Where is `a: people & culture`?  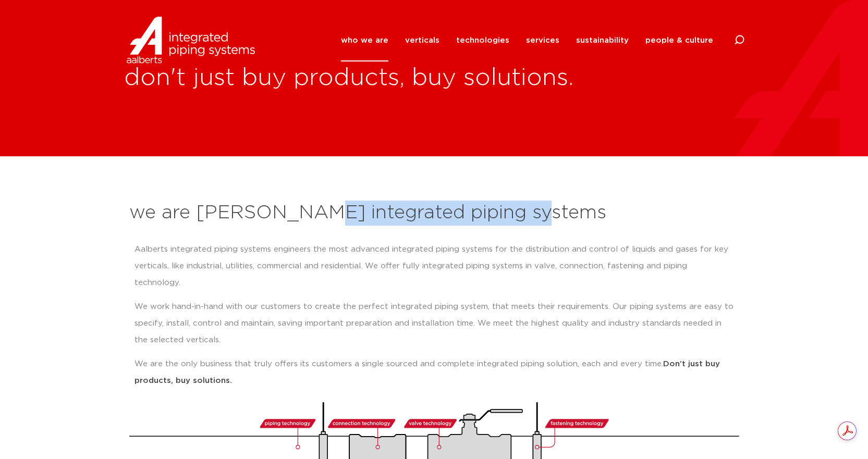
a: people & culture is located at coordinates (679, 40).